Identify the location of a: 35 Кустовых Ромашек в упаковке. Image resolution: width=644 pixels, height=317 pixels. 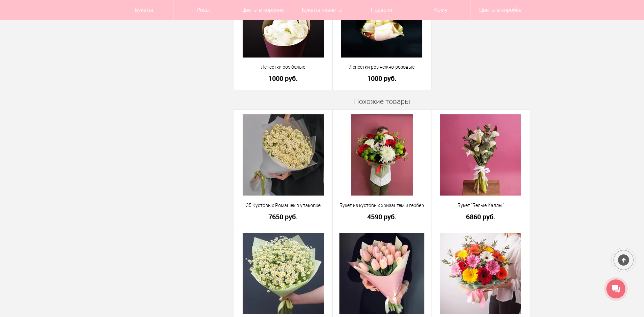
(284, 206).